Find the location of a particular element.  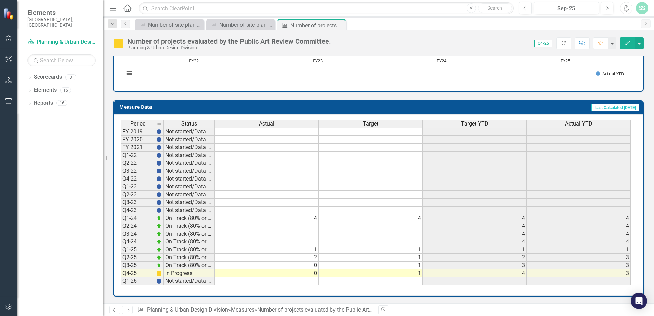

span: Actual is located at coordinates (266, 124).